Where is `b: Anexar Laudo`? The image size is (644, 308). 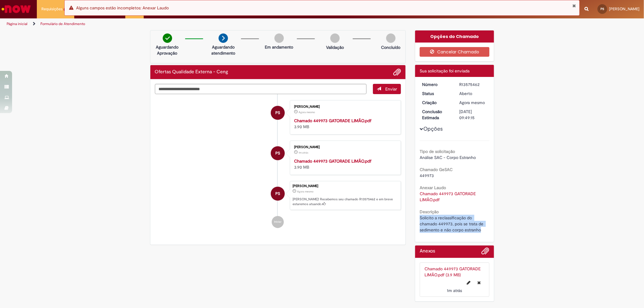
b: Anexar Laudo is located at coordinates (432, 188).